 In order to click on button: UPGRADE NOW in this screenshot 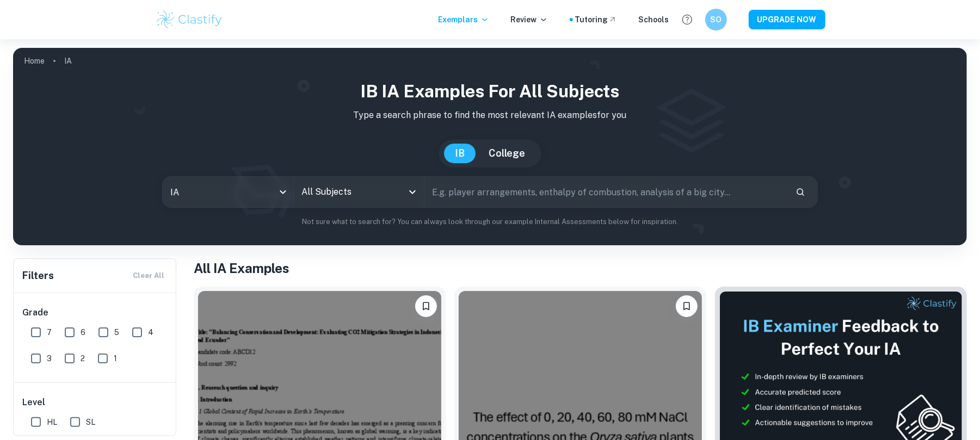, I will do `click(787, 20)`.